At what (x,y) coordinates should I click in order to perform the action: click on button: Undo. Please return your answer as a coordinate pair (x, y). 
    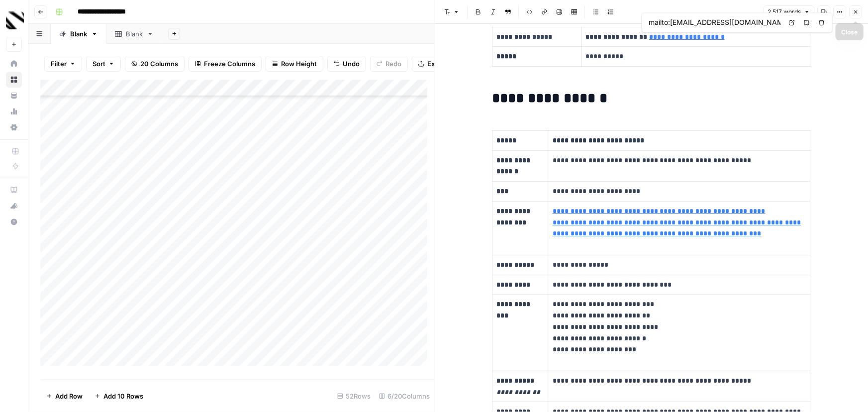
    Looking at the image, I should click on (346, 64).